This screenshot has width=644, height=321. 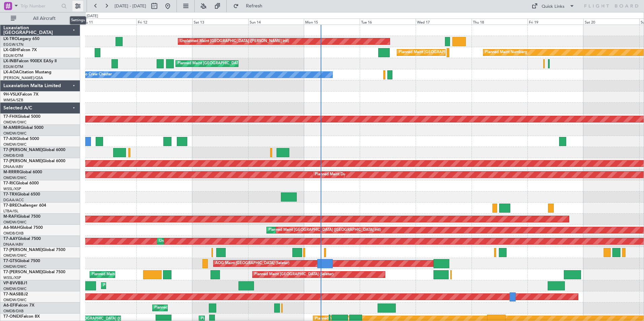 What do you see at coordinates (553, 7) in the screenshot?
I see `div: Quick Links` at bounding box center [553, 7].